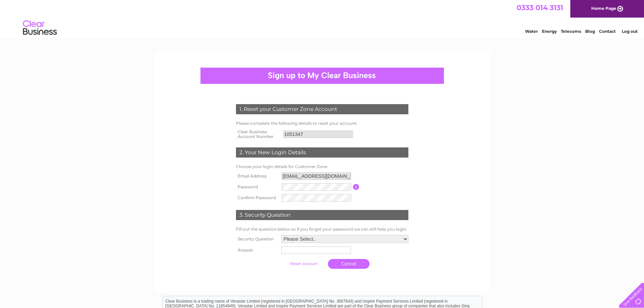 Image resolution: width=644 pixels, height=308 pixels. What do you see at coordinates (322, 123) in the screenshot?
I see `td: Please complete the following details to reset your account.` at bounding box center [322, 123].